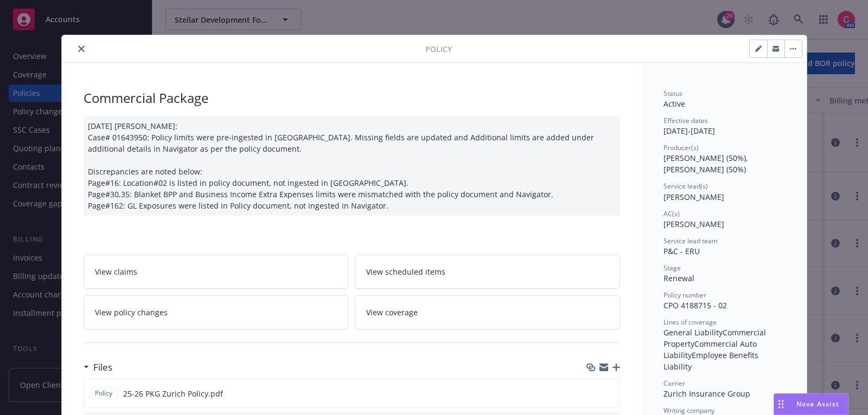 The image size is (868, 415). Describe the element at coordinates (681, 147) in the screenshot. I see `span: Producer(s)` at that location.